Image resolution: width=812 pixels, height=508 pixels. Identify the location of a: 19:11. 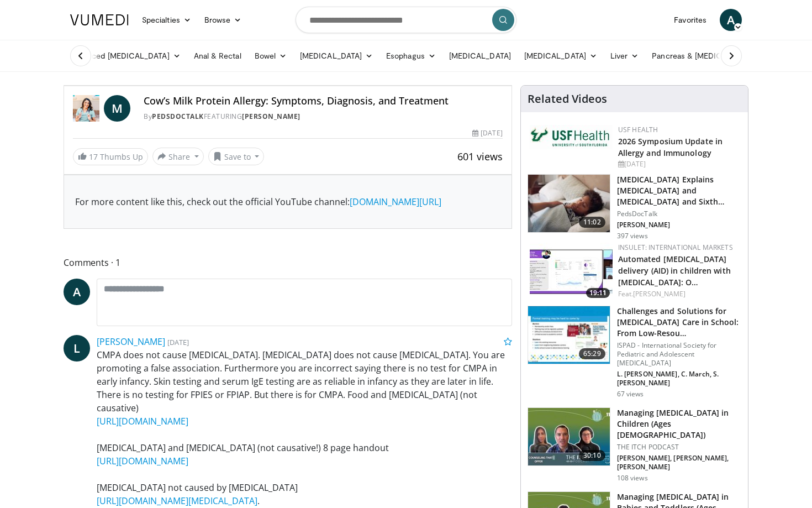
(571, 272).